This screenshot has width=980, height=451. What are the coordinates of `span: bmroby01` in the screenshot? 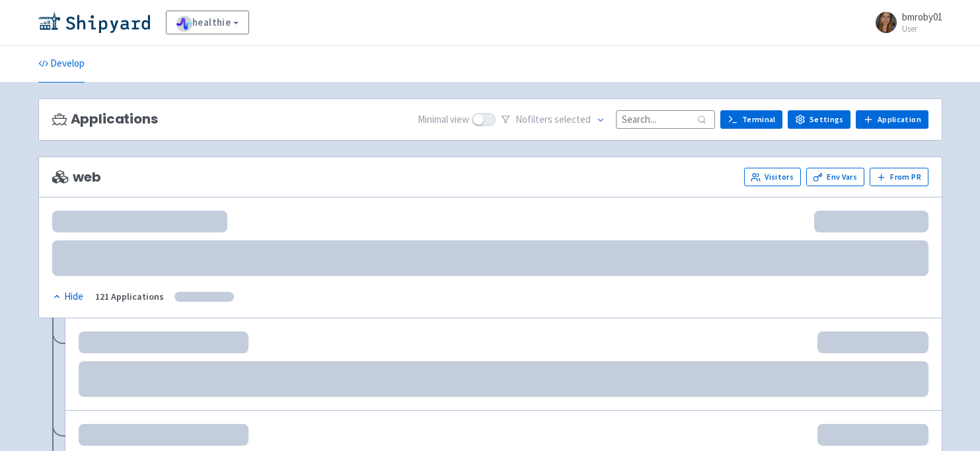 It's located at (921, 16).